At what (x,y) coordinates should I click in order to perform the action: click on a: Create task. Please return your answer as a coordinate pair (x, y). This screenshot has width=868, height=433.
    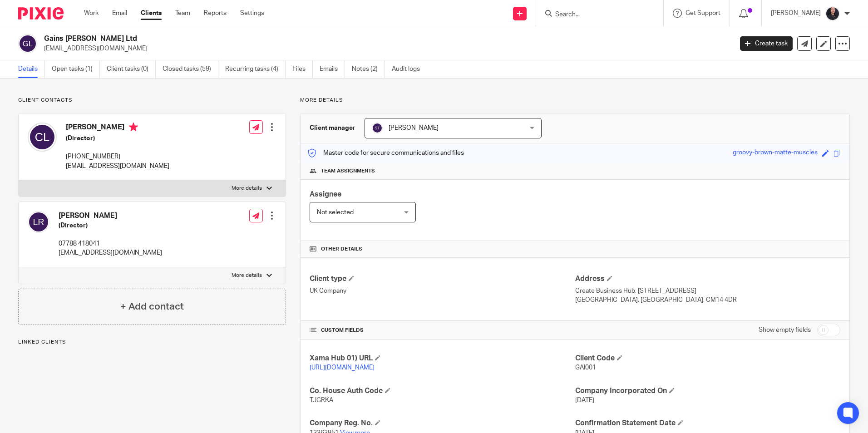
    Looking at the image, I should click on (766, 43).